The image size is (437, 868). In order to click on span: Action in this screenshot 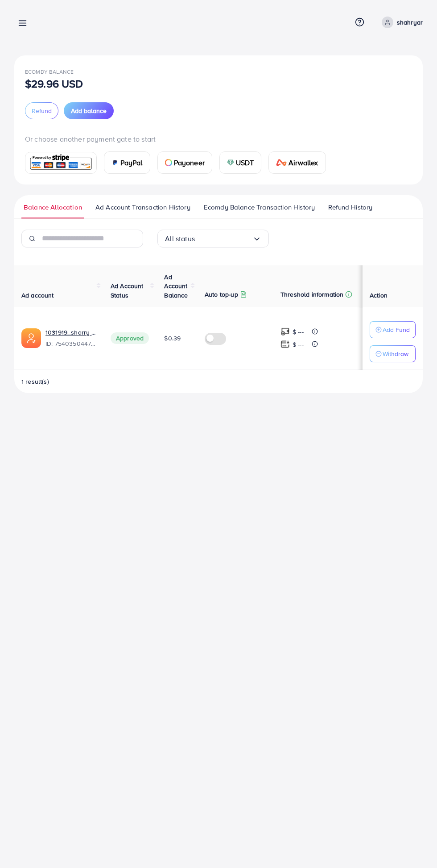, I will do `click(379, 295)`.